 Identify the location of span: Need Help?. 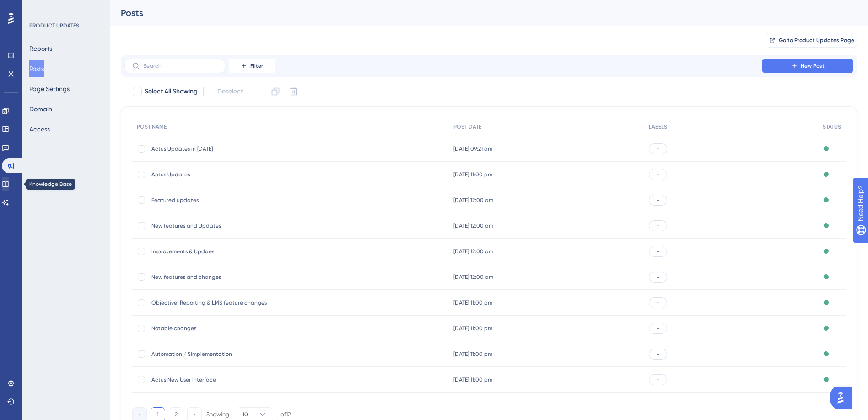
(40, 8).